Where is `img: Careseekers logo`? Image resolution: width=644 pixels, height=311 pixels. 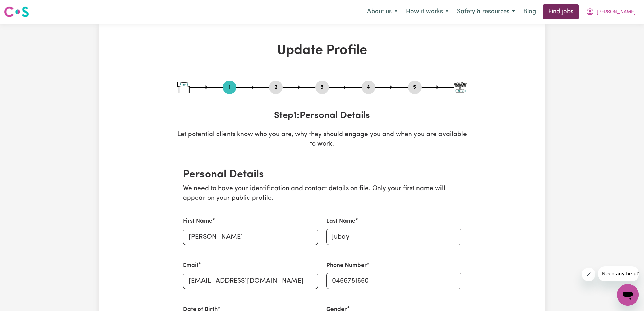
img: Careseekers logo is located at coordinates (17, 12).